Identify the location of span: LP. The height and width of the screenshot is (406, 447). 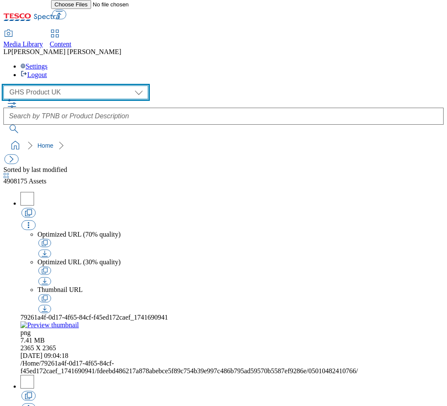
(7, 52).